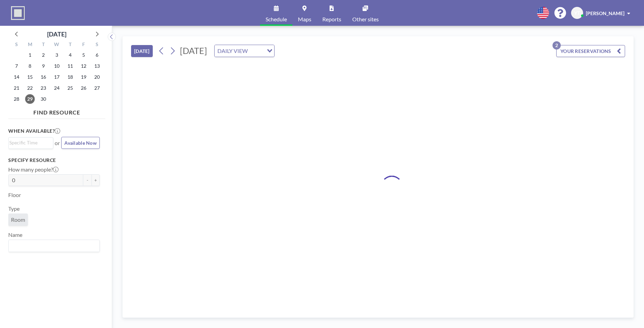 The width and height of the screenshot is (644, 328). What do you see at coordinates (97, 77) in the screenshot?
I see `span: Saturday, September 20, 2025` at bounding box center [97, 77].